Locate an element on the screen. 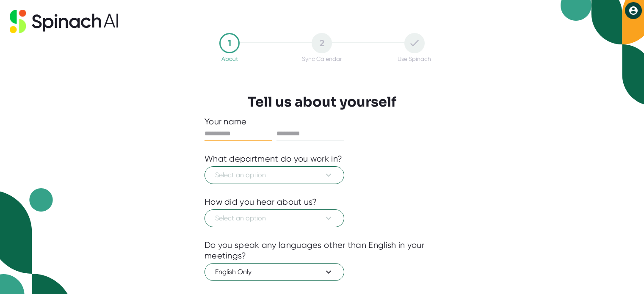 The height and width of the screenshot is (294, 644). div: About is located at coordinates (229, 59).